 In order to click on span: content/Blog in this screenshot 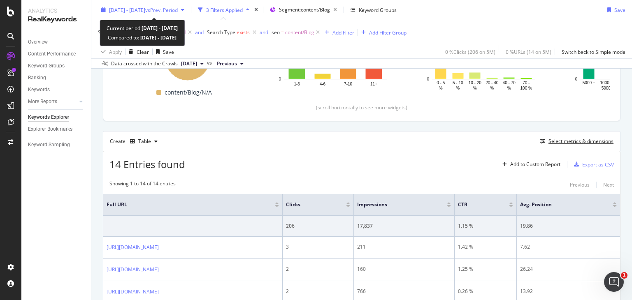, I will do `click(300, 33)`.